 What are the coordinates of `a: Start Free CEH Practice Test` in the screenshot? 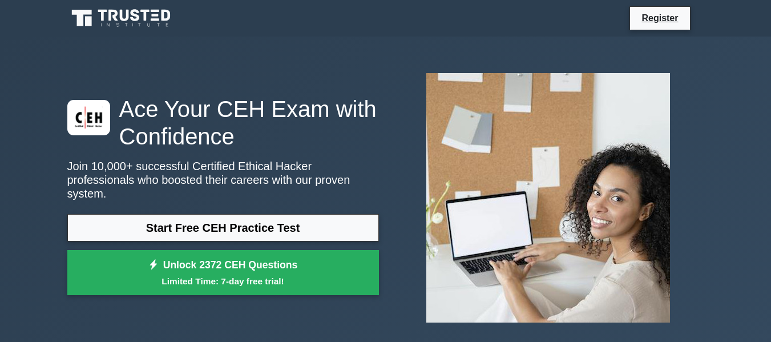 It's located at (223, 228).